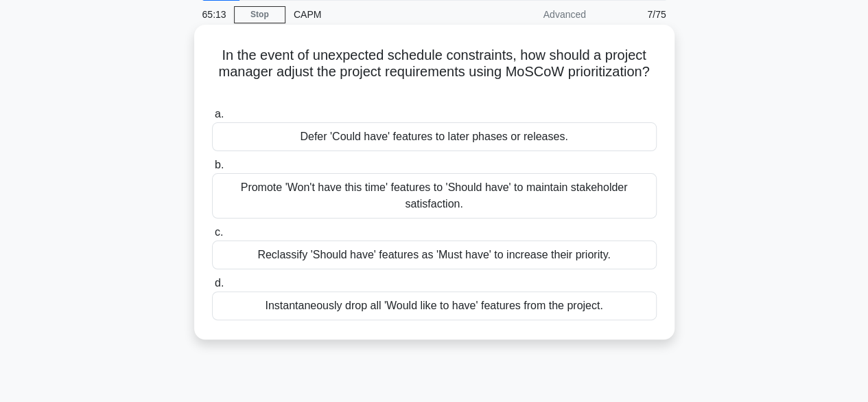 Image resolution: width=868 pixels, height=402 pixels. Describe the element at coordinates (380, 14) in the screenshot. I see `div: CAPM` at that location.